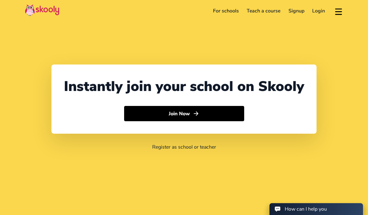 The image size is (368, 215). What do you see at coordinates (263, 11) in the screenshot?
I see `a: Teach a course` at bounding box center [263, 11].